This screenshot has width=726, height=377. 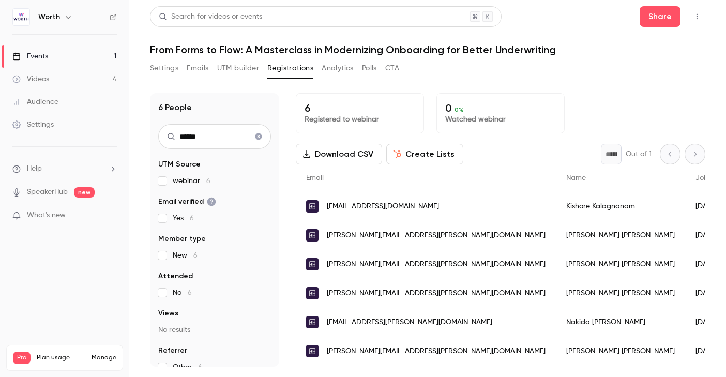 What do you see at coordinates (197, 68) in the screenshot?
I see `button: Emails` at bounding box center [197, 68].